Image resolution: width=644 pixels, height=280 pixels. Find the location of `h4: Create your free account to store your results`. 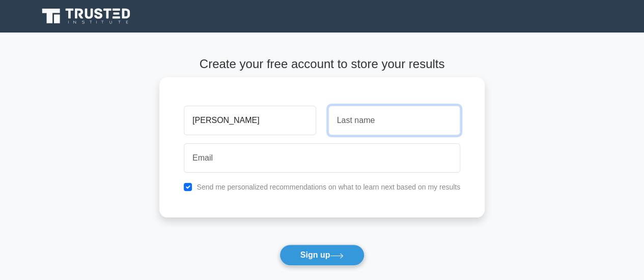

h4: Create your free account to store your results is located at coordinates (322, 64).